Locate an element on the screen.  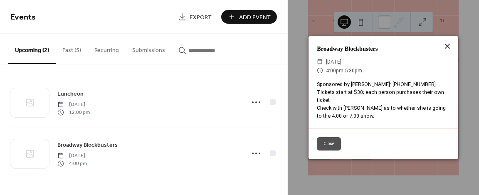
button: Close is located at coordinates (329, 144).